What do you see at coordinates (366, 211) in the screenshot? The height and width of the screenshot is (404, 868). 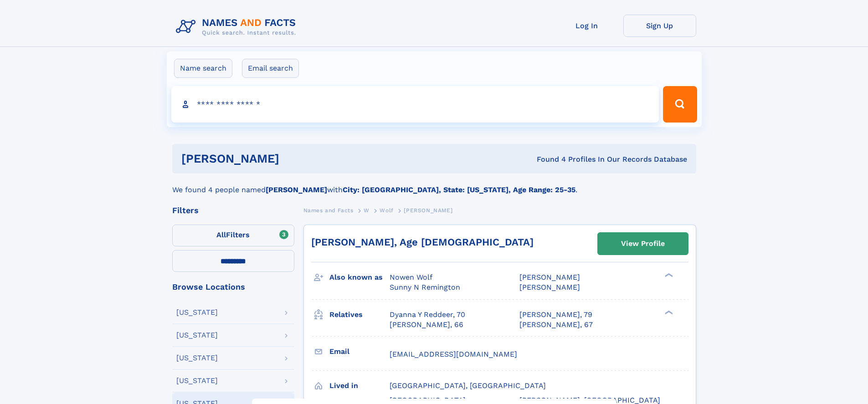 I see `span: W` at bounding box center [366, 211].